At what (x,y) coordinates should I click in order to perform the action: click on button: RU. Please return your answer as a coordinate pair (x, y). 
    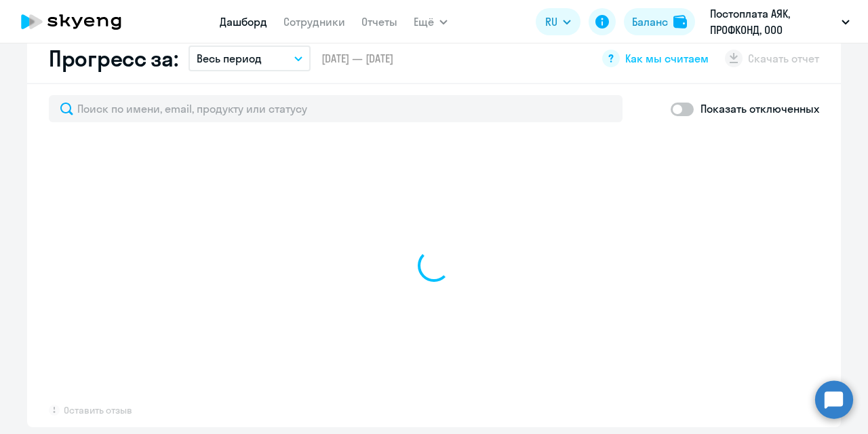
    Looking at the image, I should click on (558, 22).